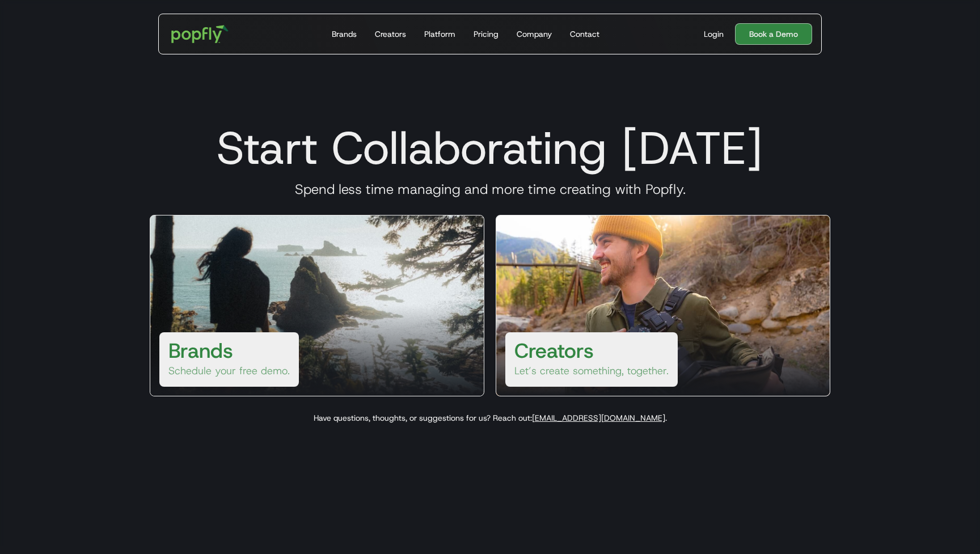 This screenshot has height=554, width=980. I want to click on div: Company, so click(534, 34).